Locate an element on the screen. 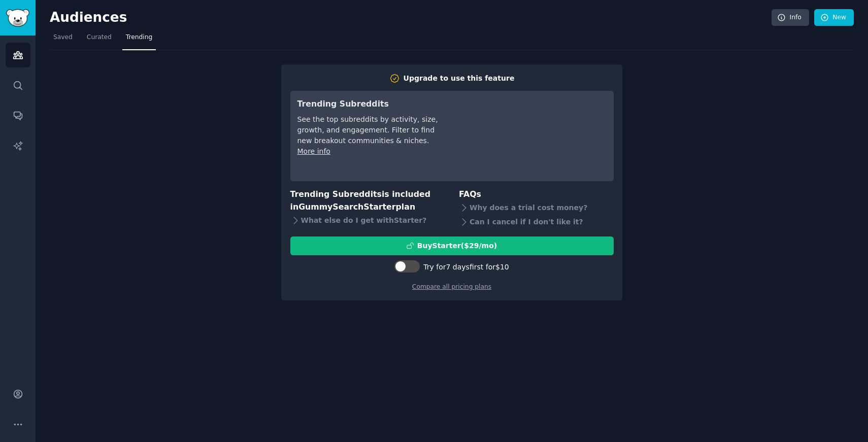 Image resolution: width=868 pixels, height=442 pixels. a: More info is located at coordinates (314, 152).